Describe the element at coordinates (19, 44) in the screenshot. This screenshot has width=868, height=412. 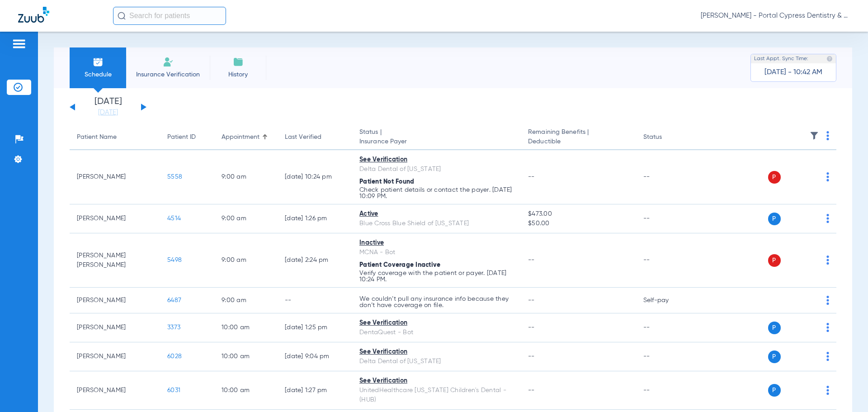
I see `img: hamburger-icon` at that location.